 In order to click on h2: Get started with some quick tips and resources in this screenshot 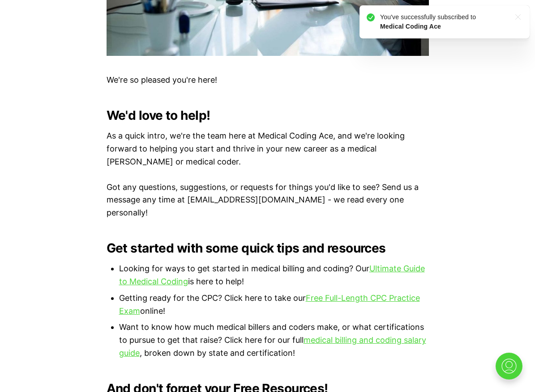, I will do `click(268, 248)`.